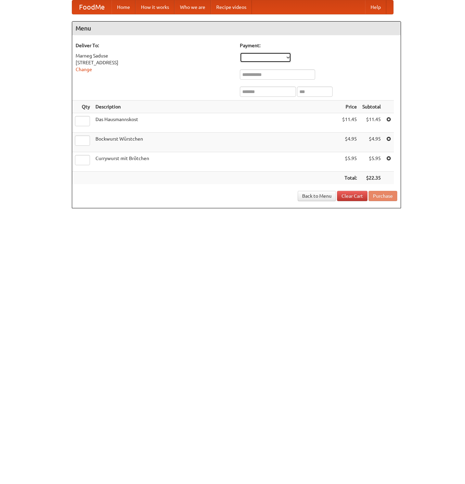  Describe the element at coordinates (216, 123) in the screenshot. I see `td: Das Hausmannskost` at that location.